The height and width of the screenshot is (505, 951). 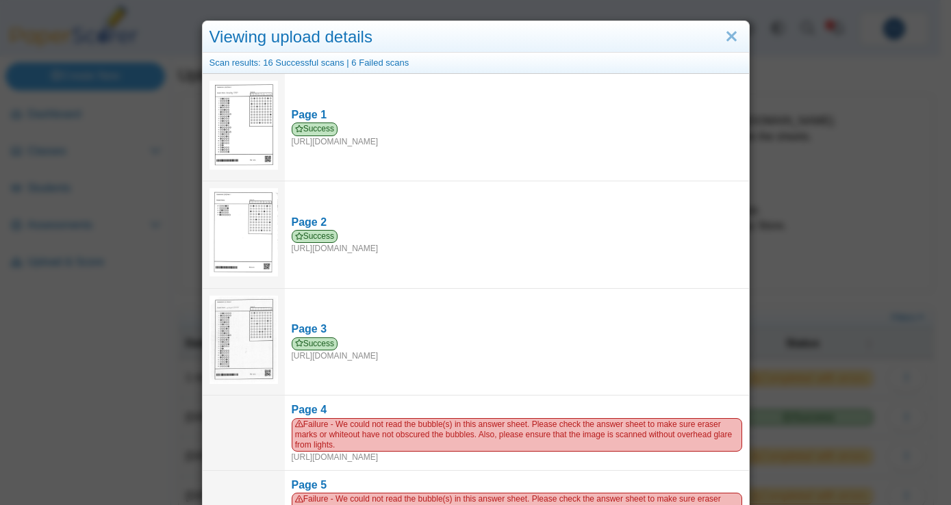 I want to click on div: Page 2, so click(x=517, y=223).